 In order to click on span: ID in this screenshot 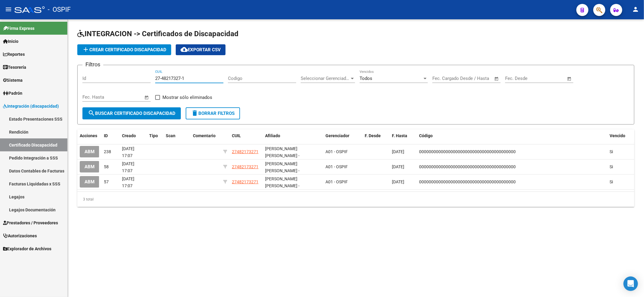, I will do `click(106, 135)`.